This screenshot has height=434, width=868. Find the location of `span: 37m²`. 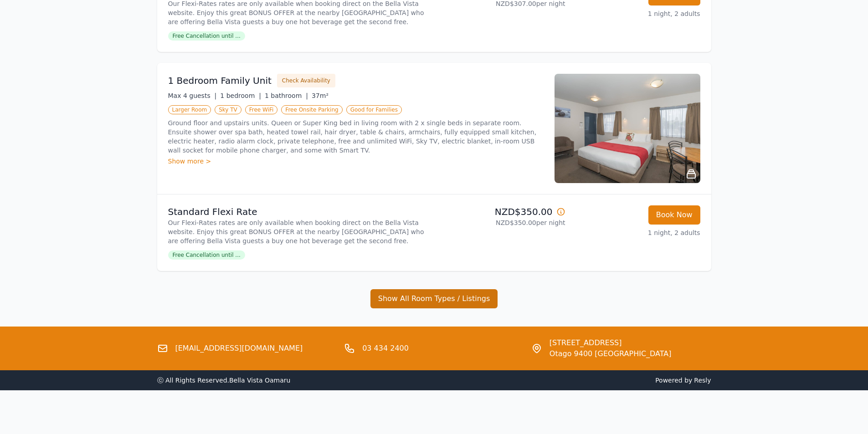

span: 37m² is located at coordinates (320, 96).